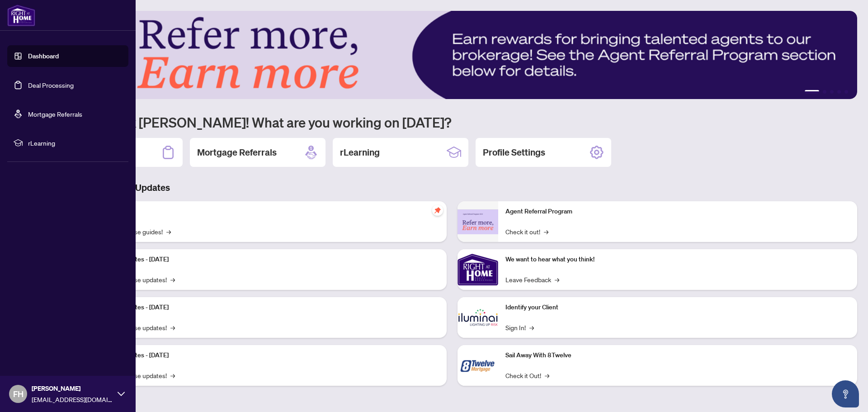 This screenshot has height=412, width=868. I want to click on img: We want to hear what you think!, so click(478, 270).